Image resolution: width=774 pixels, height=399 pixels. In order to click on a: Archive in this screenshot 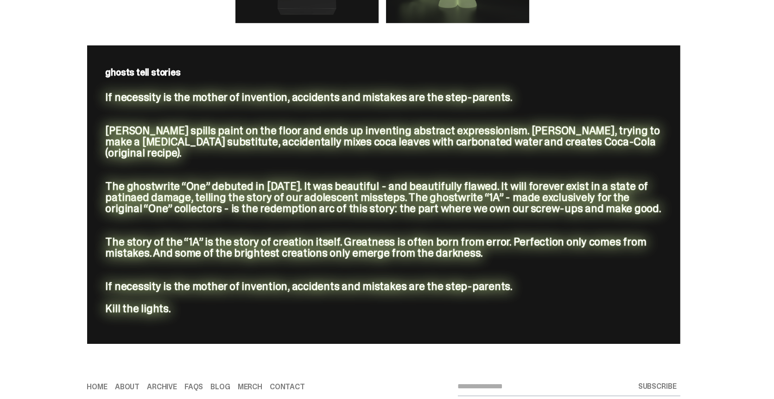, I will do `click(162, 387)`.